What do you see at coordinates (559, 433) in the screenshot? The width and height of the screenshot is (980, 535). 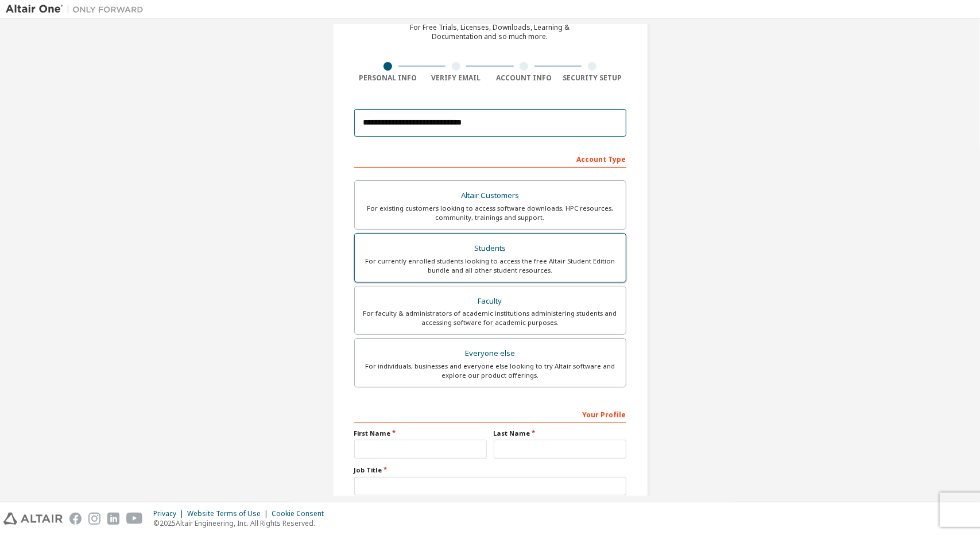 I see `label: Last Name` at bounding box center [559, 433].